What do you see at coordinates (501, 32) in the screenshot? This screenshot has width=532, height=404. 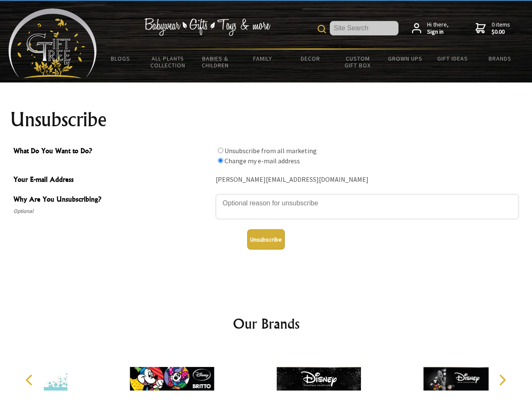 I see `strong: $0.00` at bounding box center [501, 32].